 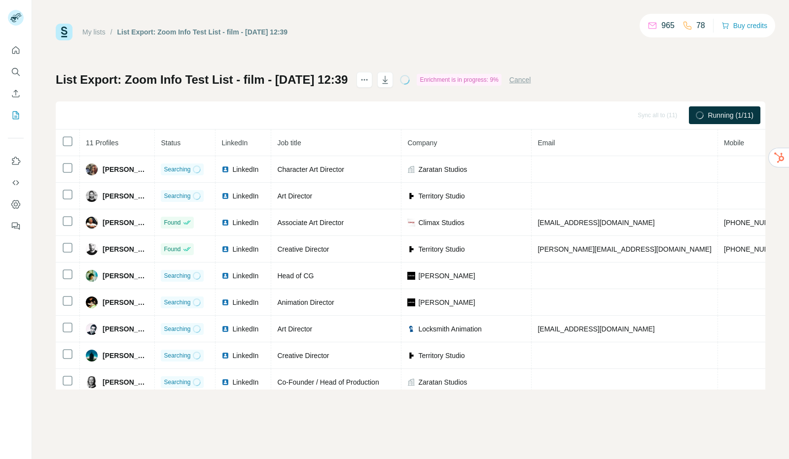 I want to click on span: Running (1/11), so click(x=730, y=115).